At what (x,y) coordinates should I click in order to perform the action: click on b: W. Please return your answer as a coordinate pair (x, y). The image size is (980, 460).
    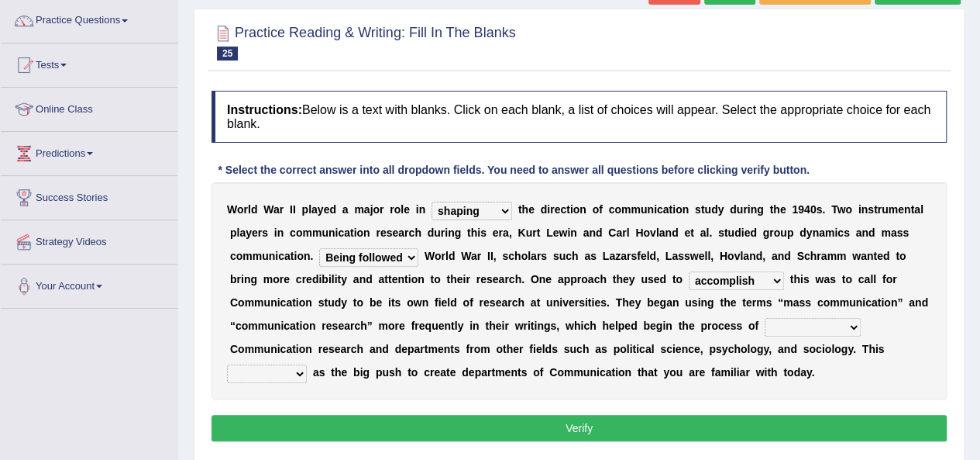
    Looking at the image, I should click on (466, 256).